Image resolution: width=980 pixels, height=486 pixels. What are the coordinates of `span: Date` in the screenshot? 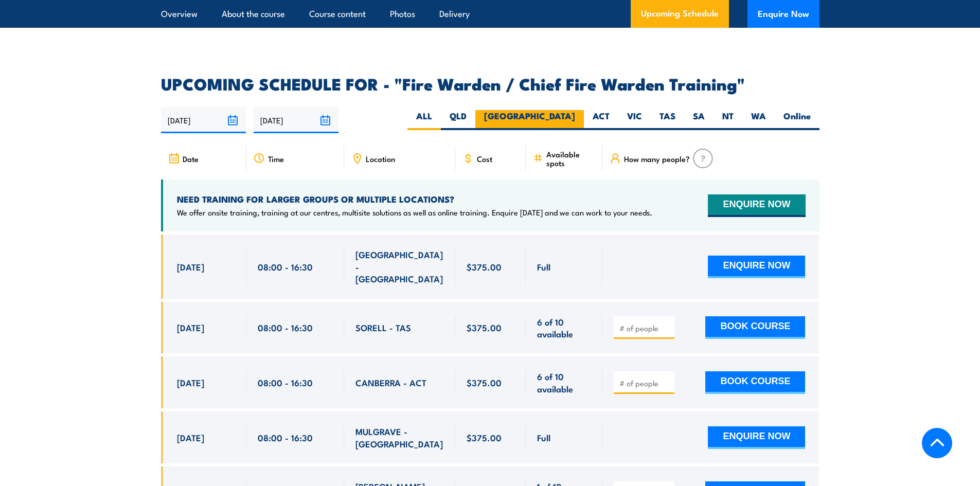 It's located at (190, 159).